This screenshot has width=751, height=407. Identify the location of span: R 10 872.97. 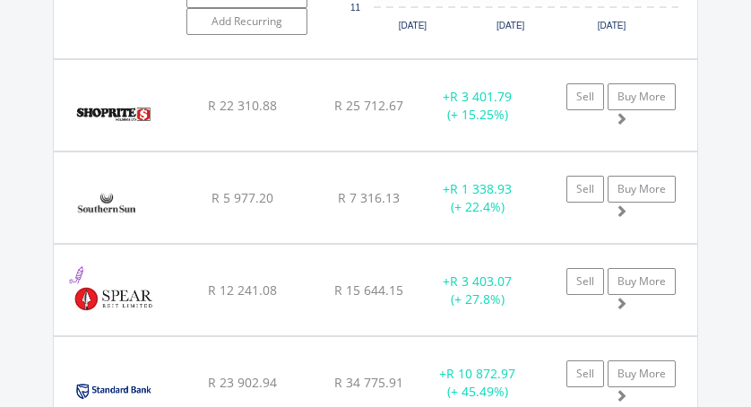
(480, 373).